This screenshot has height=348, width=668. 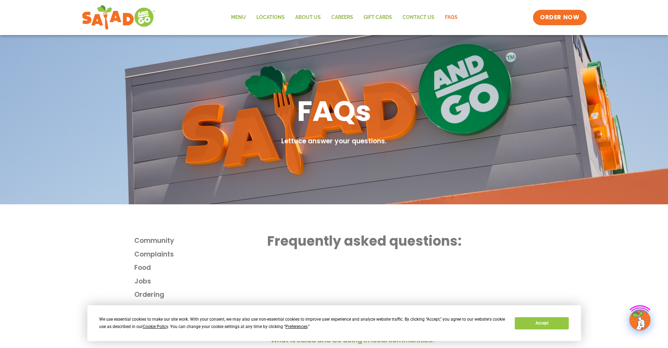 I want to click on div: We use essential cookies to make our site work. With your consent, we may also use non-essential ..., so click(x=303, y=324).